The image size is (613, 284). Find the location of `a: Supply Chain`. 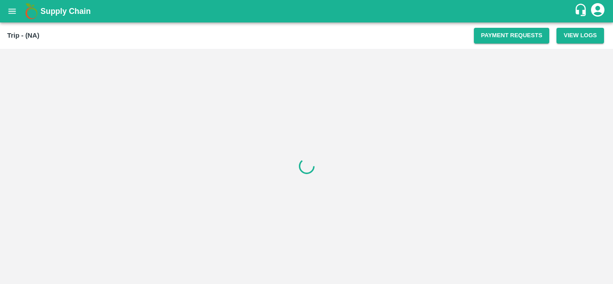

a: Supply Chain is located at coordinates (307, 11).